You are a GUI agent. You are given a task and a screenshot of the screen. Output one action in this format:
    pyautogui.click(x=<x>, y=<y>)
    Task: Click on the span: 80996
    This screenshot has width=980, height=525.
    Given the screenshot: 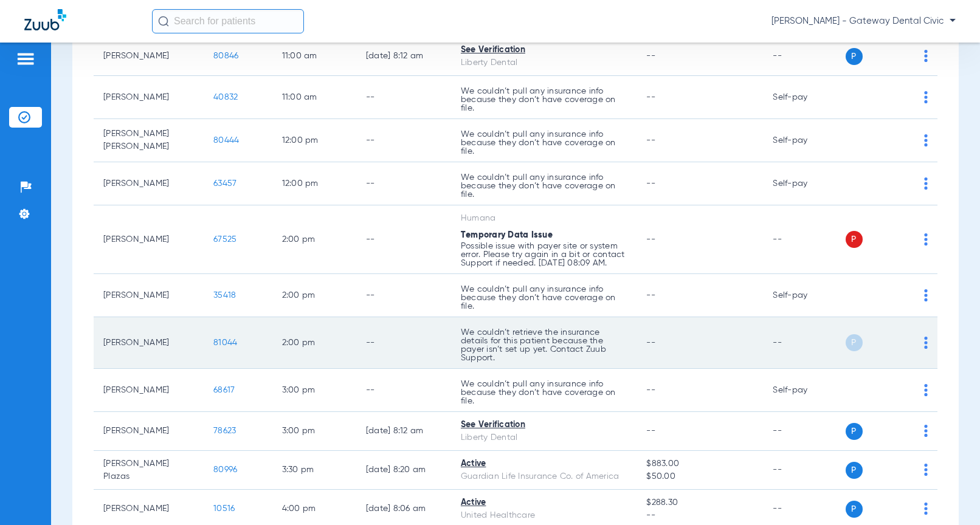 What is the action you would take?
    pyautogui.click(x=225, y=469)
    